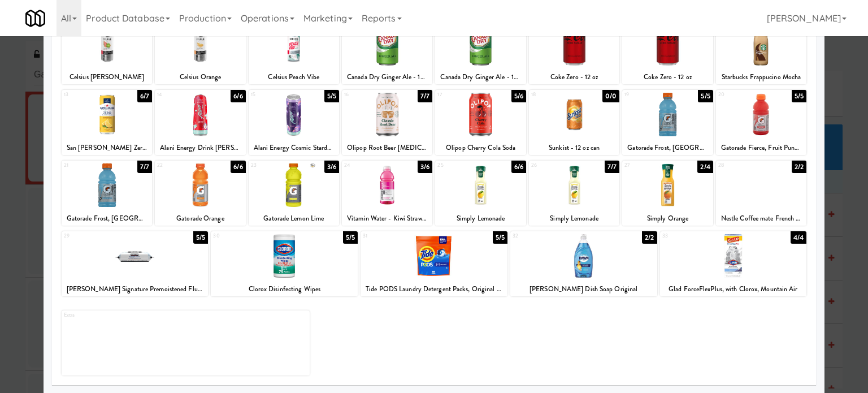 This screenshot has width=868, height=393. What do you see at coordinates (249, 236) in the screenshot?
I see `div: 30` at bounding box center [249, 236].